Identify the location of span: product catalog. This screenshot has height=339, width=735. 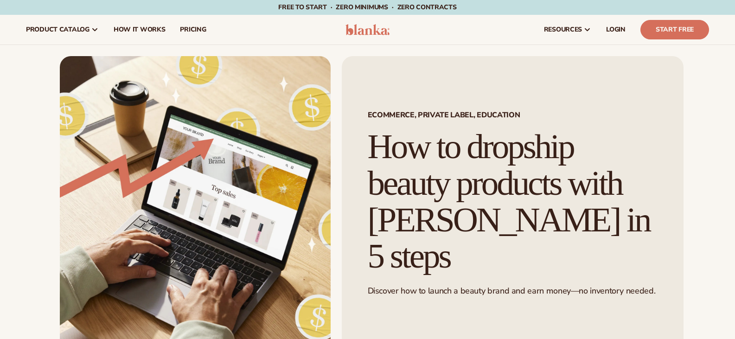
(58, 30).